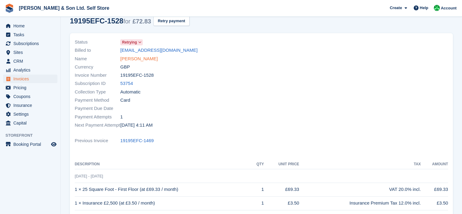  I want to click on span: CRM, so click(32, 61).